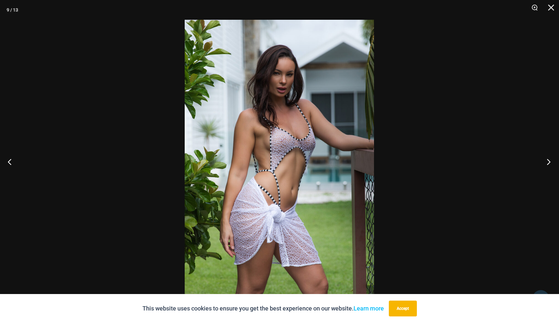 The height and width of the screenshot is (323, 559). I want to click on a: Learn more, so click(368, 308).